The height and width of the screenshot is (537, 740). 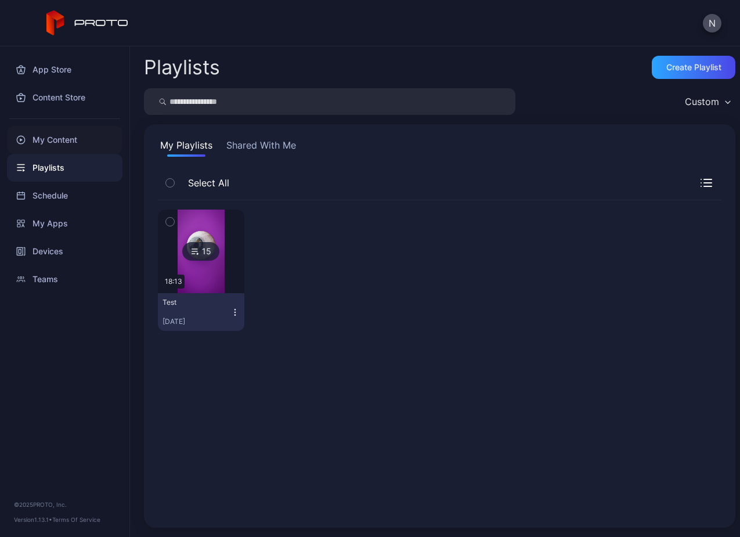 What do you see at coordinates (64, 504) in the screenshot?
I see `div: © 2025 PROTO, Inc.` at bounding box center [64, 504].